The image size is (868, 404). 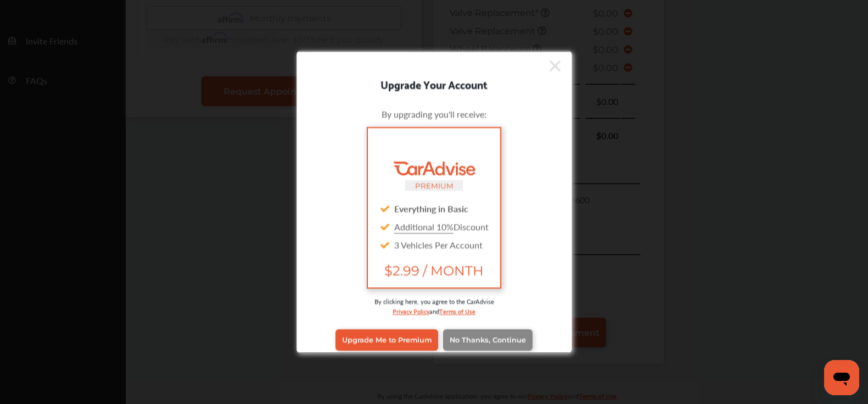 What do you see at coordinates (488, 339) in the screenshot?
I see `span: No Thanks, Continue` at bounding box center [488, 339].